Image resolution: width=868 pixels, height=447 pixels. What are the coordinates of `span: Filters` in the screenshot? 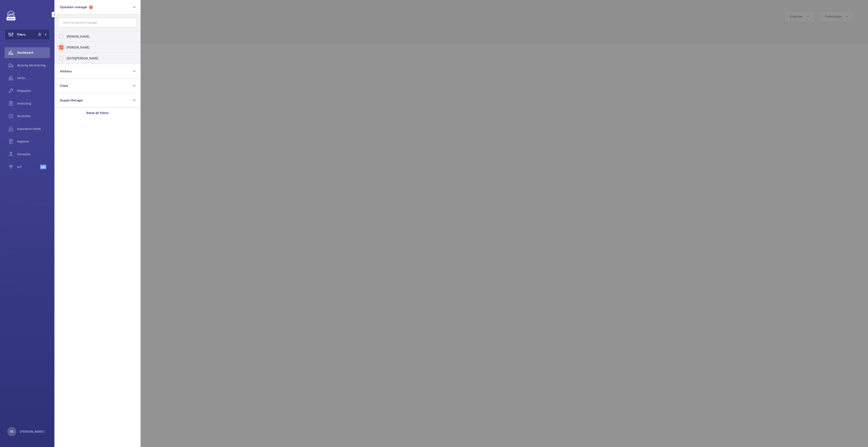 It's located at (21, 35).